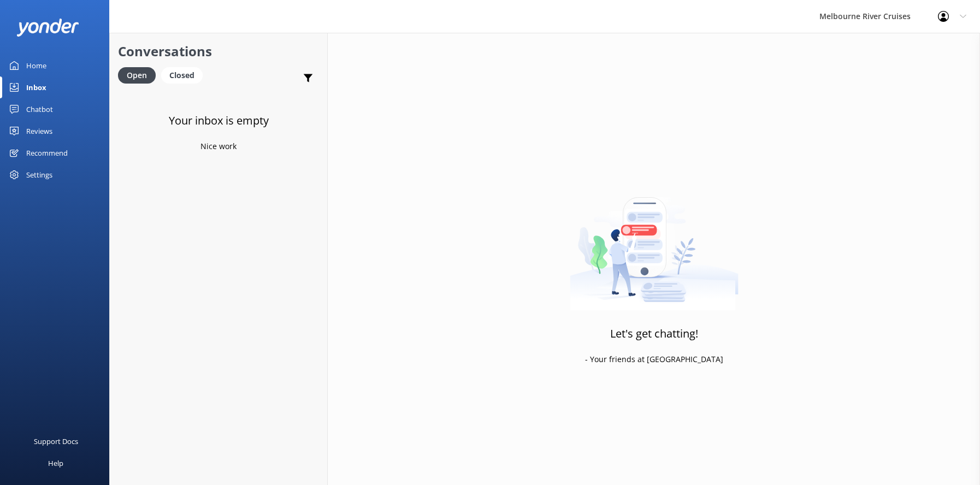 The width and height of the screenshot is (980, 485). Describe the element at coordinates (218, 147) in the screenshot. I see `p: Nice work` at that location.